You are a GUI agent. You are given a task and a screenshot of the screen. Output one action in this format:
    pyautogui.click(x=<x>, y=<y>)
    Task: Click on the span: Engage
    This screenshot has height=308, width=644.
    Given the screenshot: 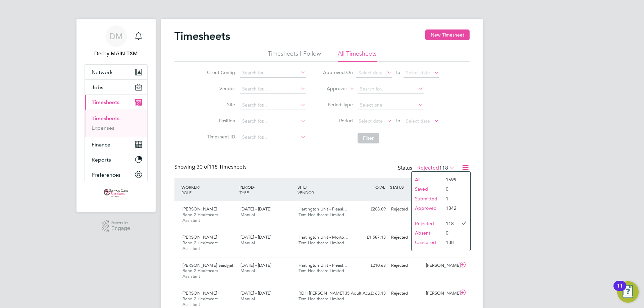 What is the action you would take?
    pyautogui.click(x=121, y=228)
    